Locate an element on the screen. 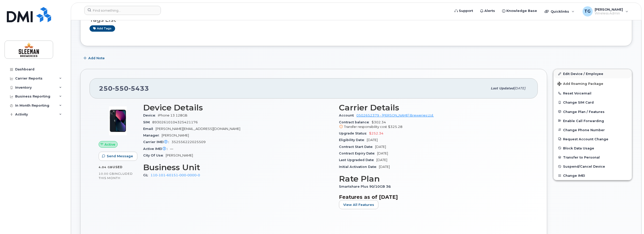 The width and height of the screenshot is (644, 234). input: Find something... is located at coordinates (123, 10).